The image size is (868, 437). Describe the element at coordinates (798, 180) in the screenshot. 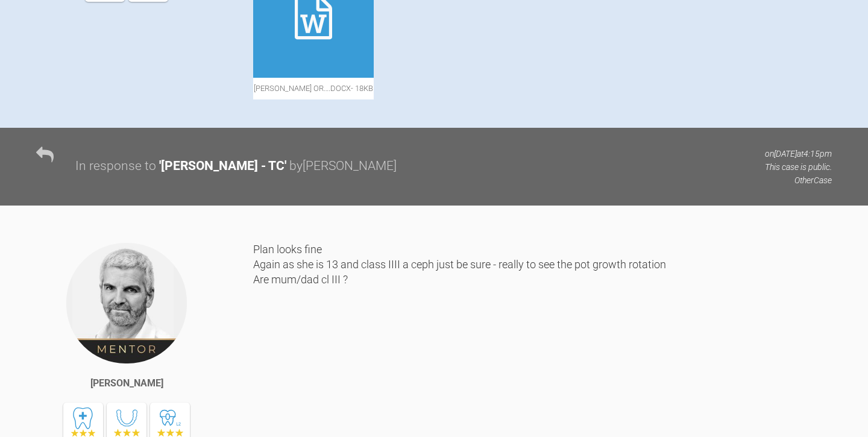

I see `p: Other Case` at that location.